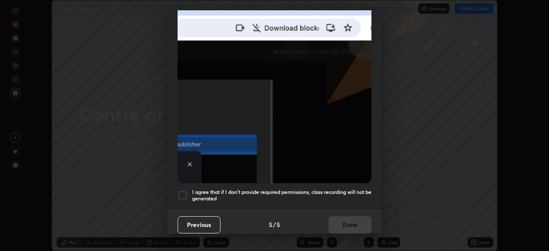  What do you see at coordinates (282, 195) in the screenshot?
I see `h5: I agree that if I don't provide required permissions, class recording will not be generated` at bounding box center [282, 195].